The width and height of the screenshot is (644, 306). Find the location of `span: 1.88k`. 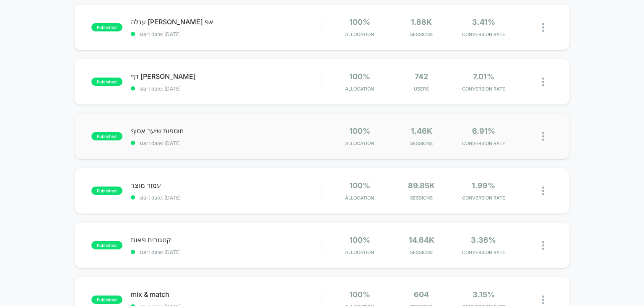

span: 1.88k is located at coordinates (421, 22).